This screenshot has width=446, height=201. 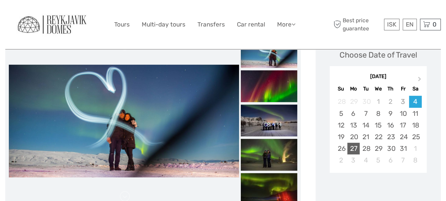 What do you see at coordinates (378, 137) in the screenshot?
I see `div: Choose Wednesday, October 22nd, 2025` at bounding box center [378, 137].